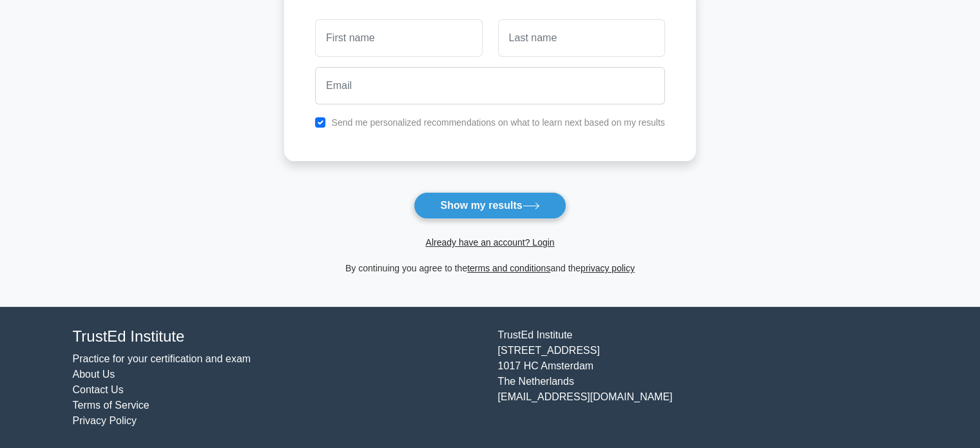 The image size is (980, 448). I want to click on a: Terms of Service, so click(111, 404).